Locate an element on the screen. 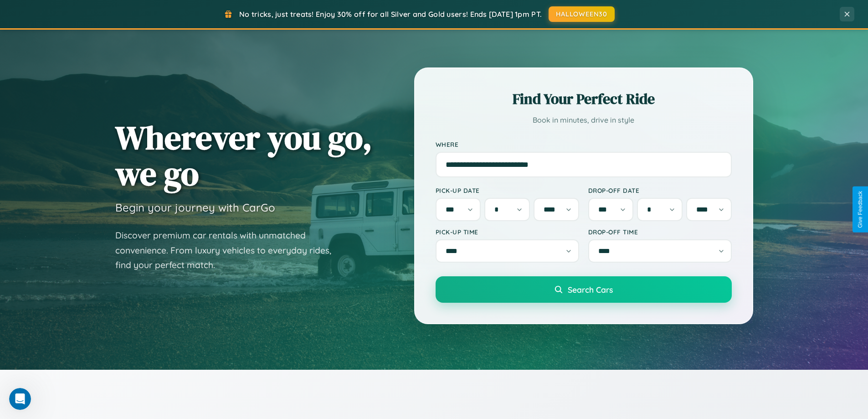 The height and width of the screenshot is (419, 868). p: Book in minutes, drive in style is located at coordinates (584, 119).